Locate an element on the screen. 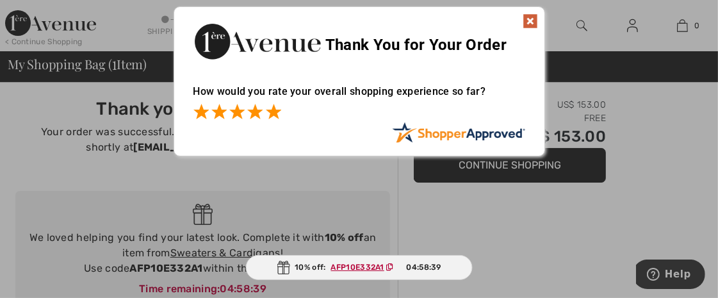 The width and height of the screenshot is (718, 298). ins: AFP10E332A1 is located at coordinates (357, 267).